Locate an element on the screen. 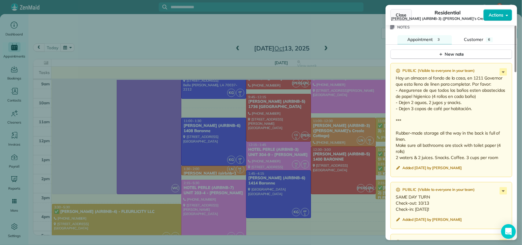 The width and height of the screenshot is (522, 245). span: Close is located at coordinates (401, 15).